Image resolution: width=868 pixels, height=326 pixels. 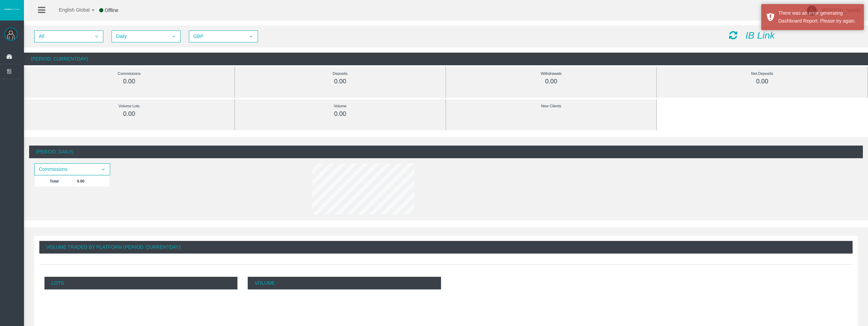 What do you see at coordinates (92, 181) in the screenshot?
I see `td: 0.00` at bounding box center [92, 181].